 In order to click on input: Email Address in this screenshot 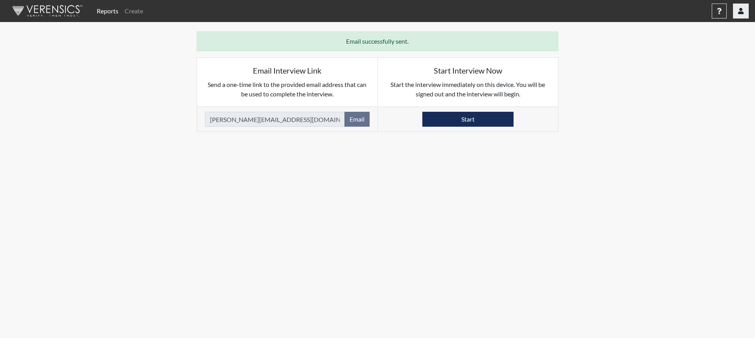, I will do `click(275, 119)`.